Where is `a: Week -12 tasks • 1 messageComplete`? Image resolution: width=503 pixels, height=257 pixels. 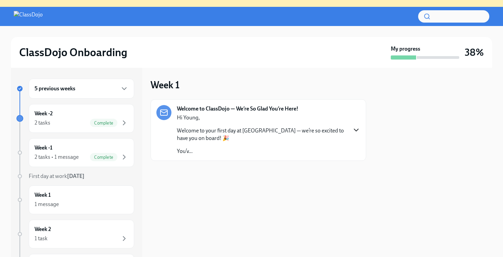 a: Week -12 tasks • 1 messageComplete is located at coordinates (75, 153).